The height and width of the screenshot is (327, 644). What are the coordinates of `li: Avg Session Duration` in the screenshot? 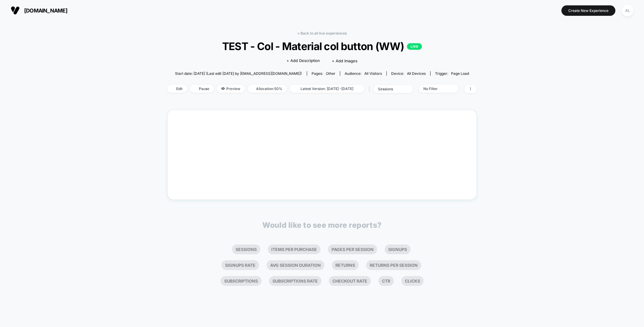 It's located at (295, 265).